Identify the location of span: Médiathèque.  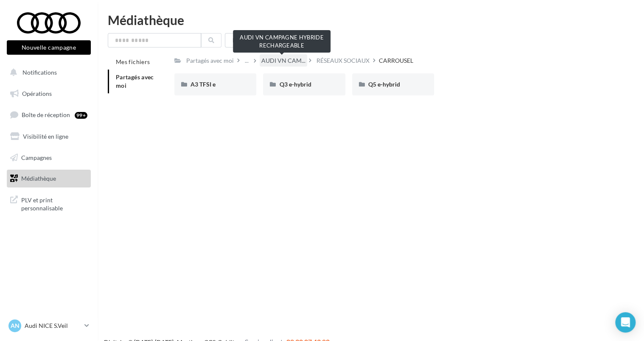
(39, 178).